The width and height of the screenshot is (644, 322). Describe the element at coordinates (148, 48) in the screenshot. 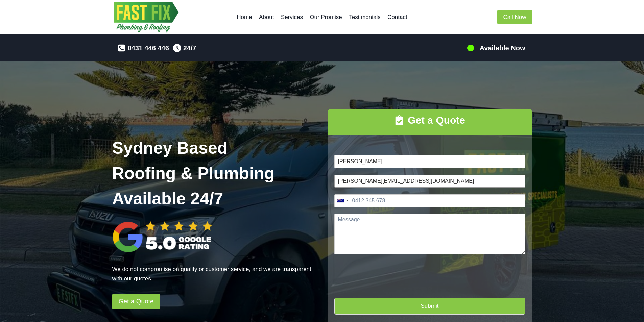

I see `span: 0431 446 446` at that location.